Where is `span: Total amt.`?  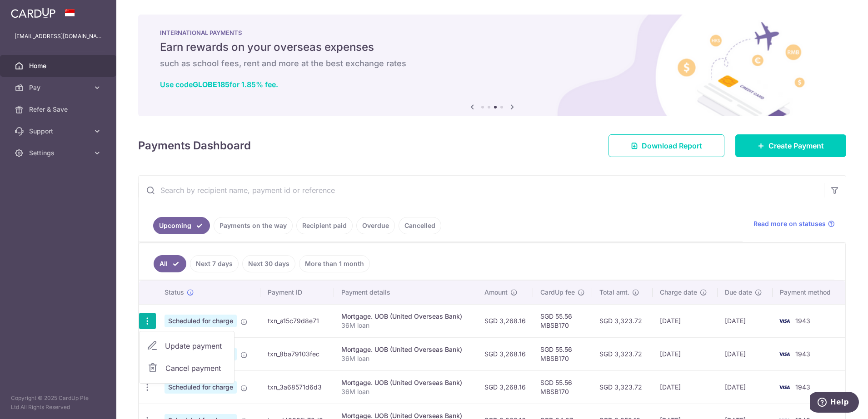
span: Total amt. is located at coordinates (615, 292).